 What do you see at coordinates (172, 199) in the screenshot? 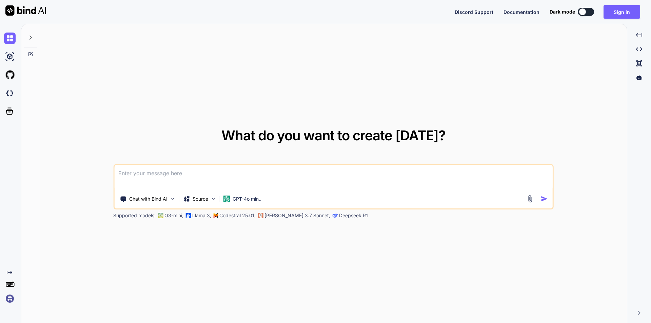
I see `img: Pick Tools` at bounding box center [172, 199].